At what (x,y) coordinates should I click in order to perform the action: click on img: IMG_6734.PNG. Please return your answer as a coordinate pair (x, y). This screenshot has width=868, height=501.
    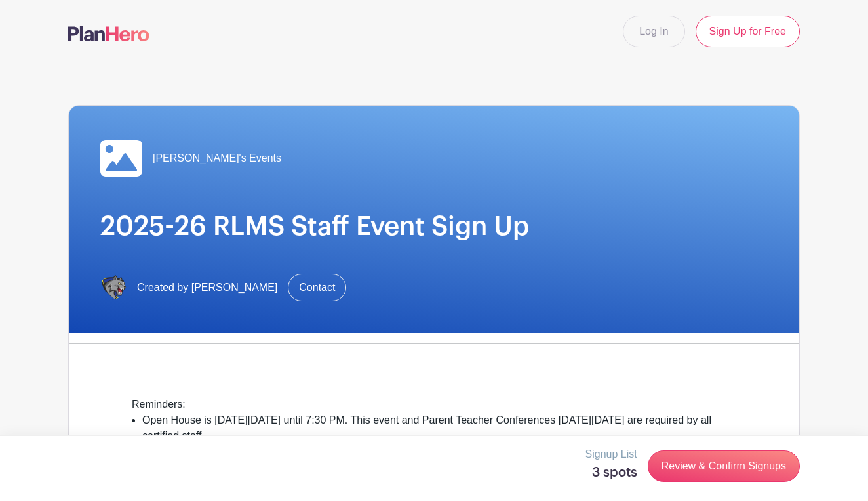
    Looking at the image, I should click on (113, 287).